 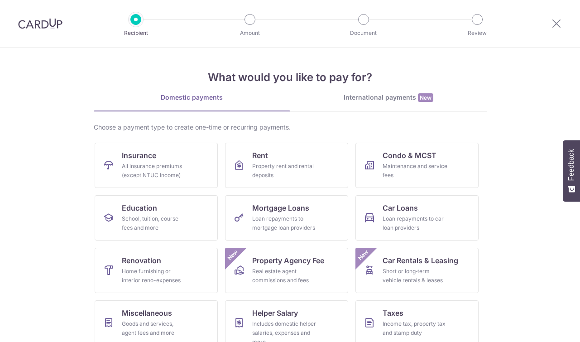 What do you see at coordinates (364, 33) in the screenshot?
I see `p: Document` at bounding box center [364, 33].